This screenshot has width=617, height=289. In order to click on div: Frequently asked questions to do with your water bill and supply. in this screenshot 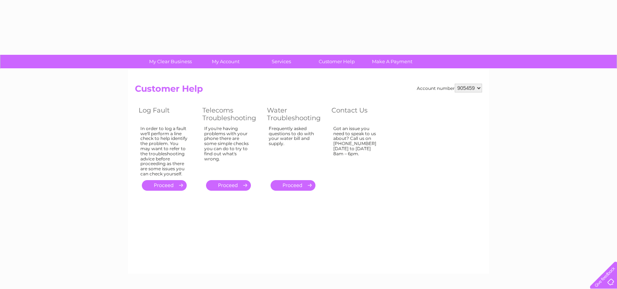, I will do `click(293, 150)`.